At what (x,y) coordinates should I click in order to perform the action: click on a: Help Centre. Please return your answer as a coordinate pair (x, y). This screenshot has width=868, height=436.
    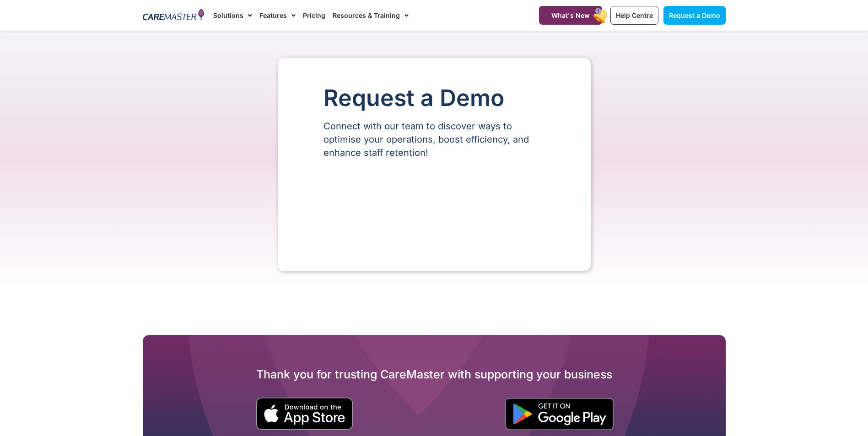
    Looking at the image, I should click on (634, 15).